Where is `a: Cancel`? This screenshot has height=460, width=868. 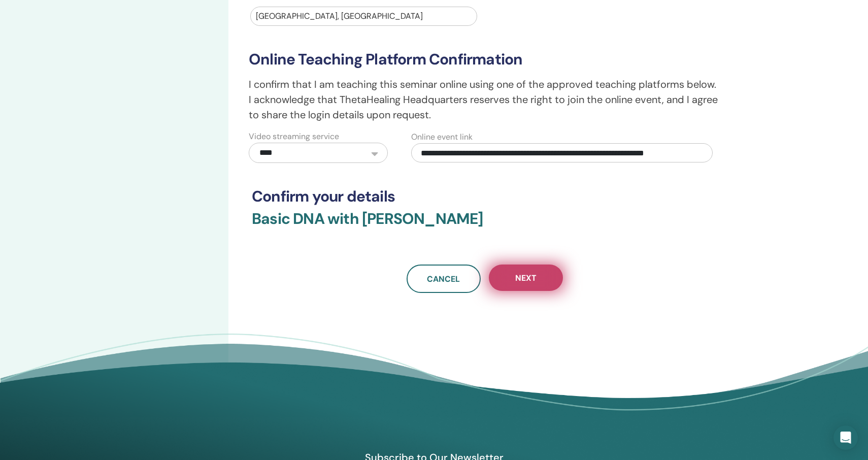
a: Cancel is located at coordinates (444, 279).